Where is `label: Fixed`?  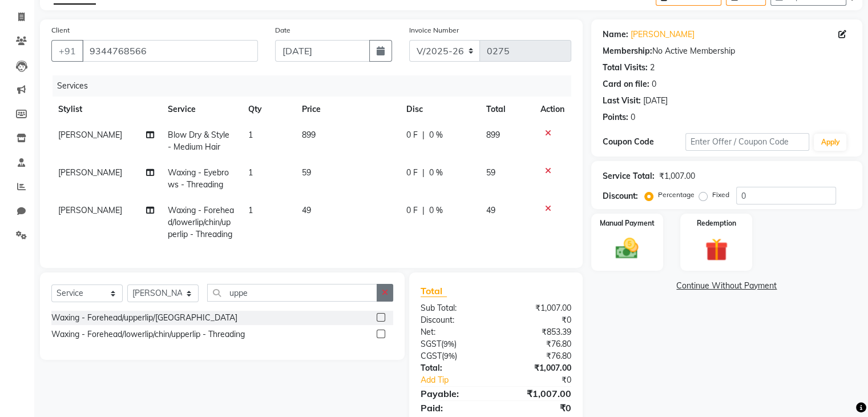 label: Fixed is located at coordinates (721, 195).